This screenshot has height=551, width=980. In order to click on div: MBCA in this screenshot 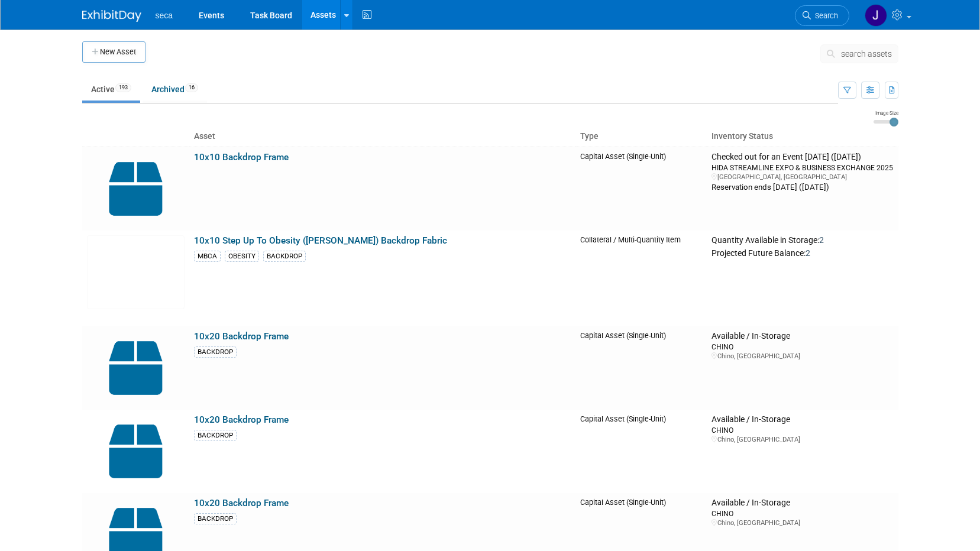, I will do `click(207, 256)`.